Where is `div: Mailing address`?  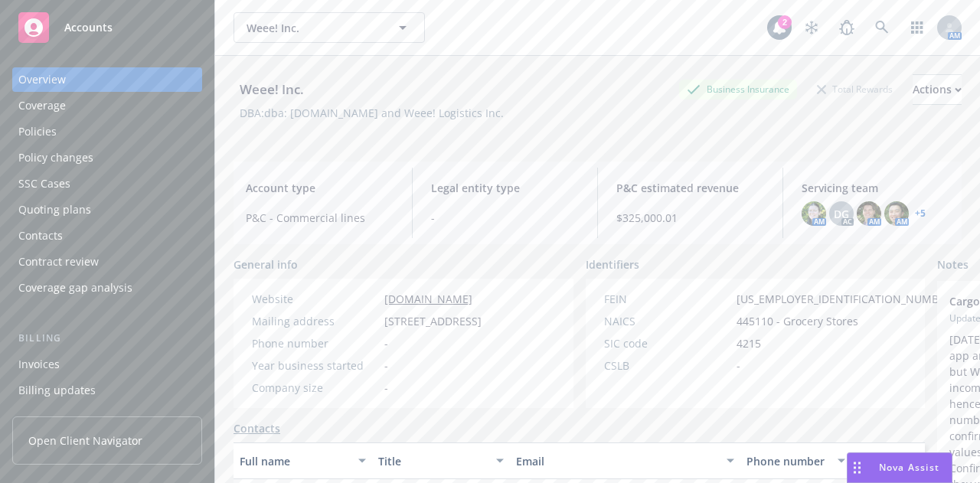 div: Mailing address is located at coordinates (314, 321).